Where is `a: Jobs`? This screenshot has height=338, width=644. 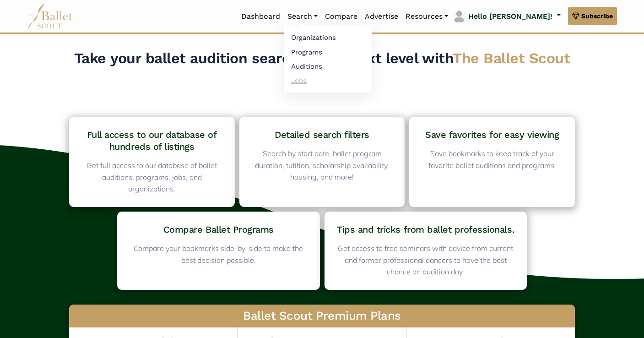
a: Jobs is located at coordinates (328, 80).